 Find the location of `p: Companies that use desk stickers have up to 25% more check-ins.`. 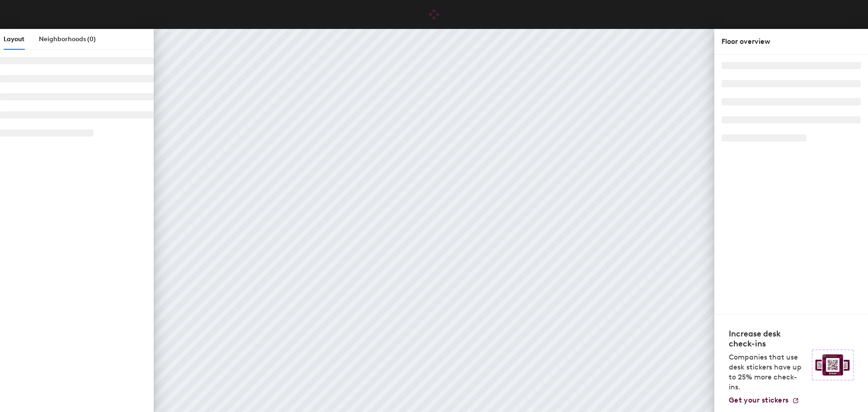

p: Companies that use desk stickers have up to 25% more check-ins. is located at coordinates (768, 372).